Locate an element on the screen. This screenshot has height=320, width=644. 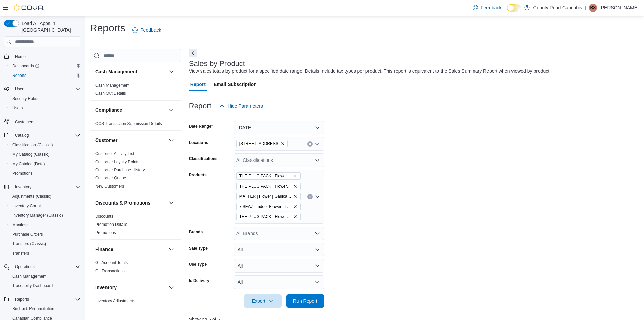
div: Finance is located at coordinates (135, 268).